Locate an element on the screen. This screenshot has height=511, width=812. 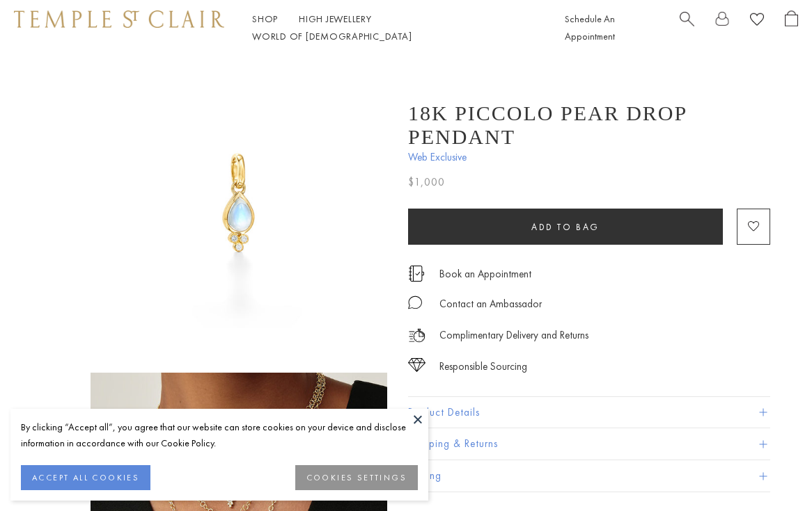
img: icon_sourcing.svg is located at coordinates (417, 365).